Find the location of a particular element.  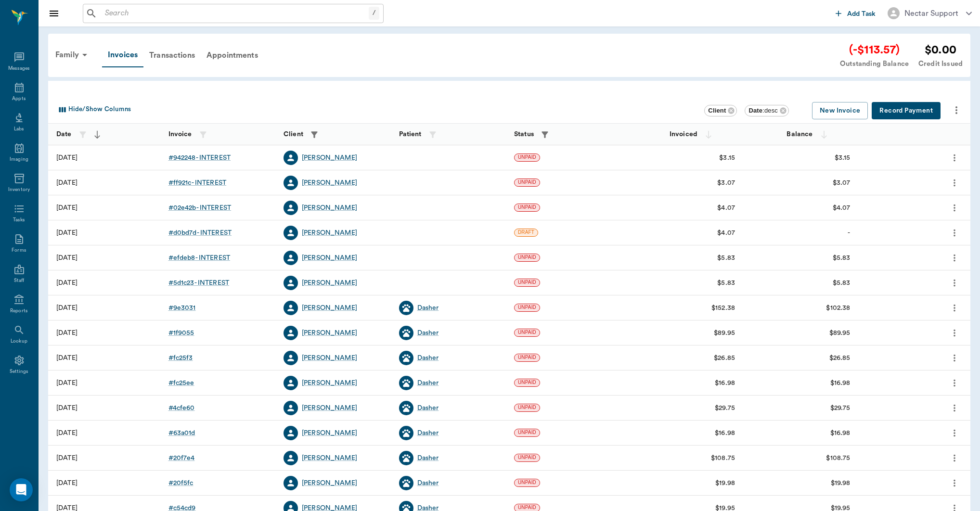

div: # fc25f3 is located at coordinates (180, 358).